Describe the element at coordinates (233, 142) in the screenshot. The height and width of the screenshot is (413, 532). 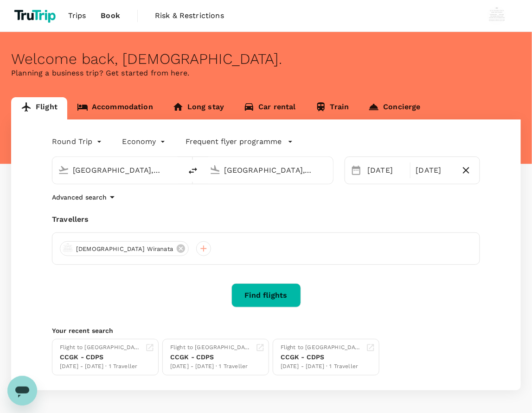
I see `p: Frequent flyer programme` at that location.